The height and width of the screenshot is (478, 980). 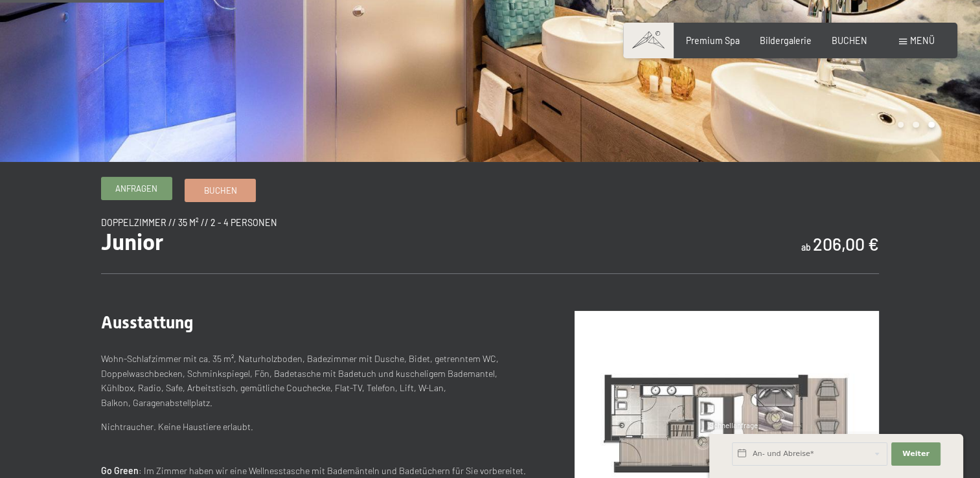 What do you see at coordinates (916, 454) in the screenshot?
I see `span: Weiter` at bounding box center [916, 454].